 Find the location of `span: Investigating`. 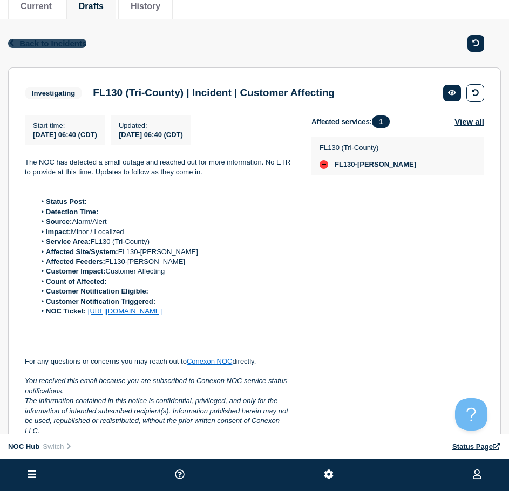

span: Investigating is located at coordinates (53, 93).